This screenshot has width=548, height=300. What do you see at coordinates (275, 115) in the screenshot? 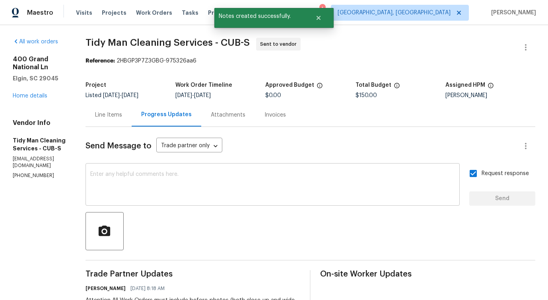
I see `div: Invoices` at bounding box center [275, 115].